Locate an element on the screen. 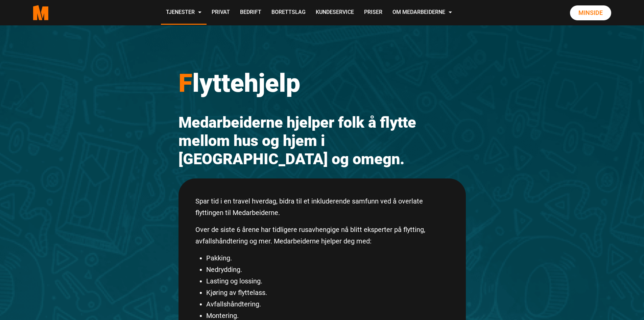 This screenshot has width=644, height=320. span: F is located at coordinates (185, 83).